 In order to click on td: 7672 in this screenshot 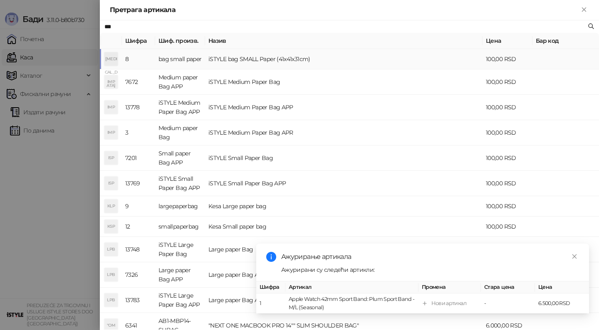, I will do `click(139, 82)`.